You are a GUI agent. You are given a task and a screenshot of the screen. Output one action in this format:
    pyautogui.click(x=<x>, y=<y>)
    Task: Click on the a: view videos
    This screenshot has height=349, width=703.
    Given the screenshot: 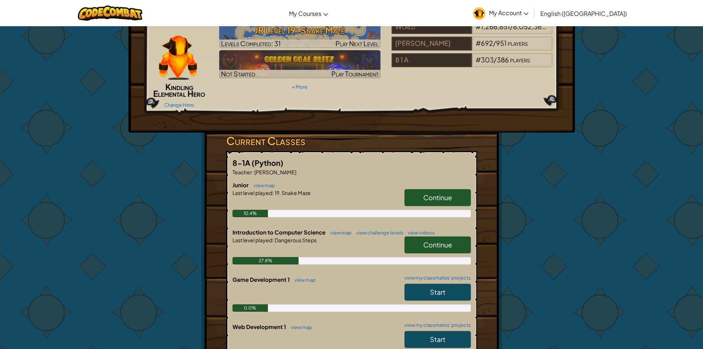 What is the action you would take?
    pyautogui.click(x=419, y=233)
    